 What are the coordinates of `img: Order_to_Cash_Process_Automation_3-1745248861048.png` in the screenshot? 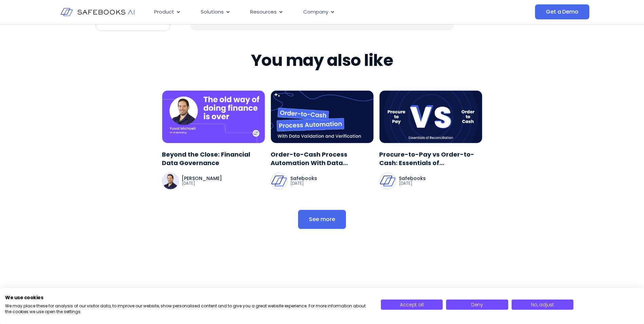 It's located at (322, 117).